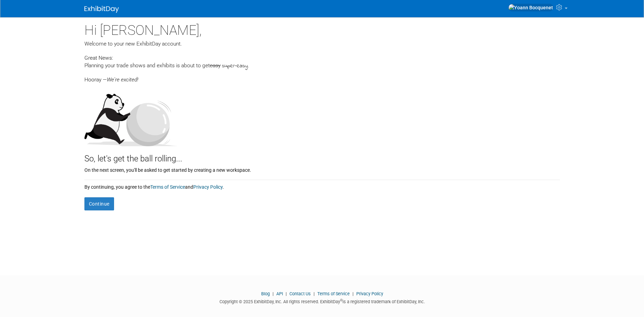  Describe the element at coordinates (530, 8) in the screenshot. I see `img: Yoann Bocquenet` at that location.